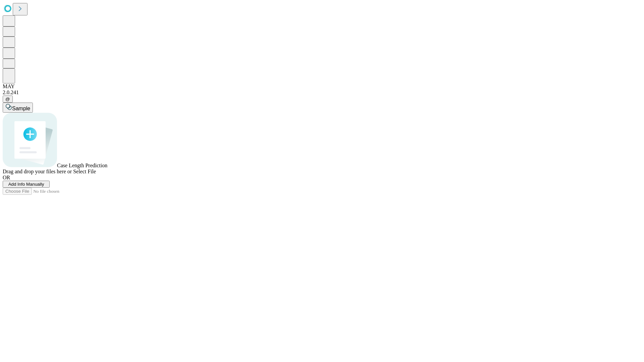  Describe the element at coordinates (7, 177) in the screenshot. I see `span: OR` at that location.